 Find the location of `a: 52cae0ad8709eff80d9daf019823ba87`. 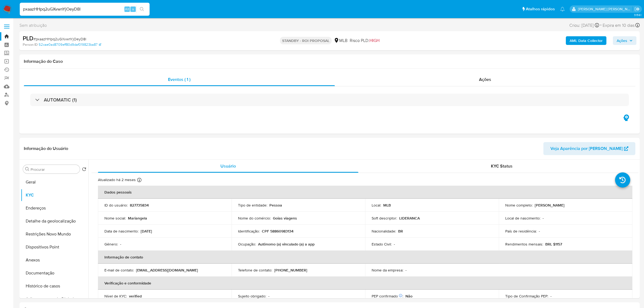

a: 52cae0ad8709eff80d9daf019823ba87 is located at coordinates (70, 44).